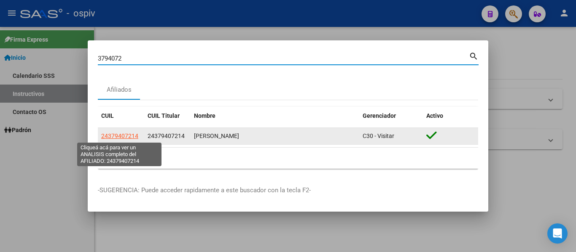 The image size is (576, 252). Describe the element at coordinates (167, 116) in the screenshot. I see `datatable-header-cell: CUIL Titular` at that location.